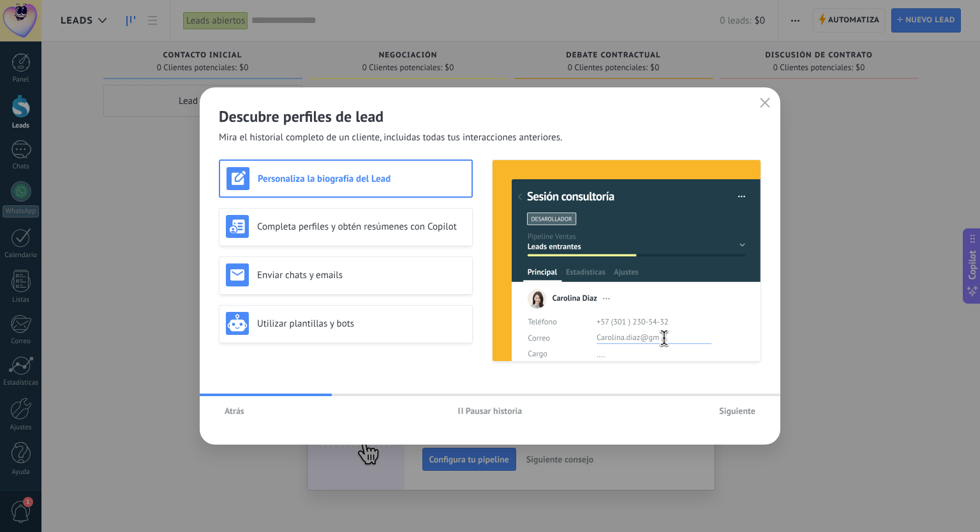 This screenshot has width=980, height=532. I want to click on span: Pausar historia, so click(494, 411).